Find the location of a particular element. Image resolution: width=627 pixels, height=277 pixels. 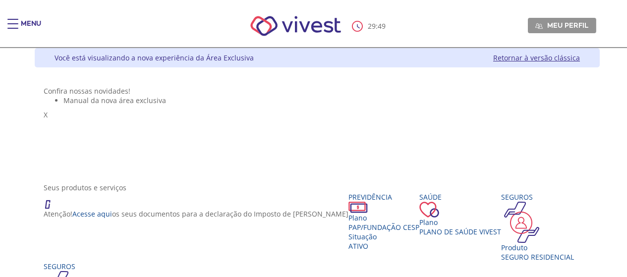

div: Saúde is located at coordinates (460, 197).